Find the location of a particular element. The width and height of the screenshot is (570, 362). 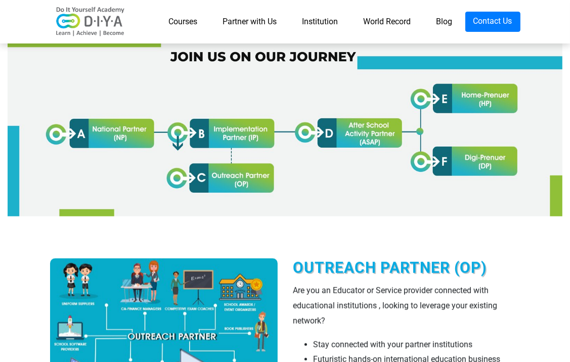

a: Courses is located at coordinates (183, 22).